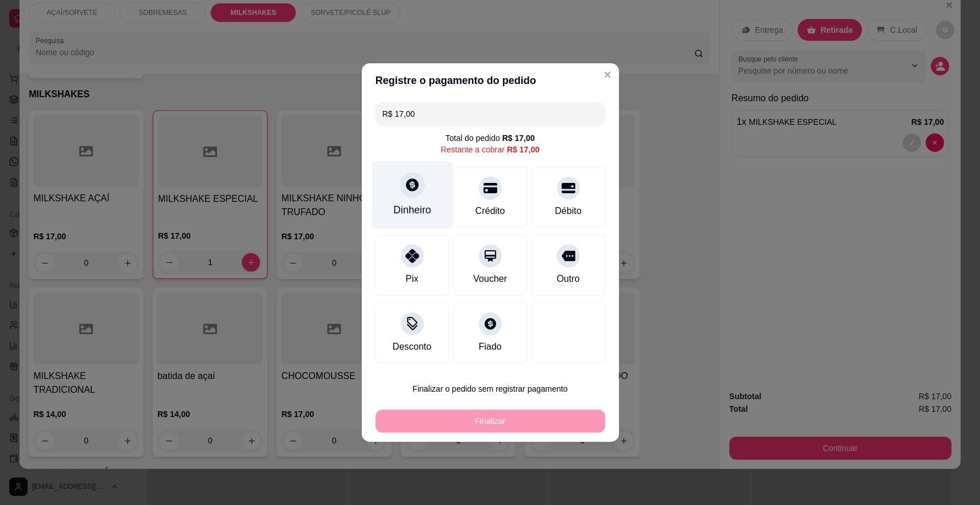 The height and width of the screenshot is (505, 980). I want to click on input: Ex.: hambúrguer de cordeiro, so click(490, 113).